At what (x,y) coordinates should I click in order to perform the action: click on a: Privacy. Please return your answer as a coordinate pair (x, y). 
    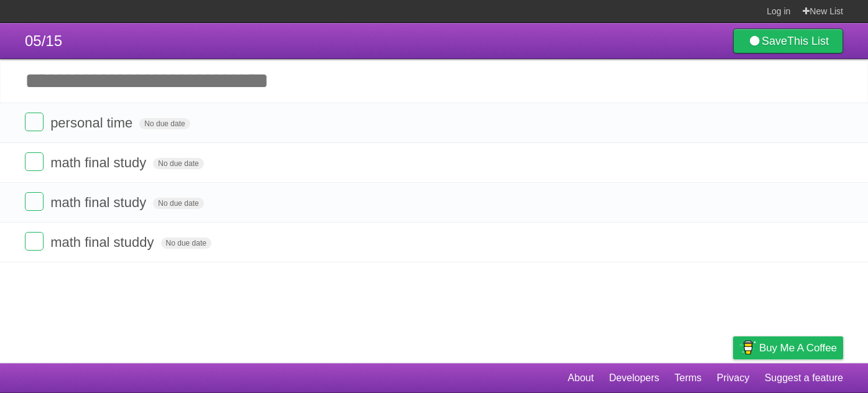
    Looking at the image, I should click on (734, 378).